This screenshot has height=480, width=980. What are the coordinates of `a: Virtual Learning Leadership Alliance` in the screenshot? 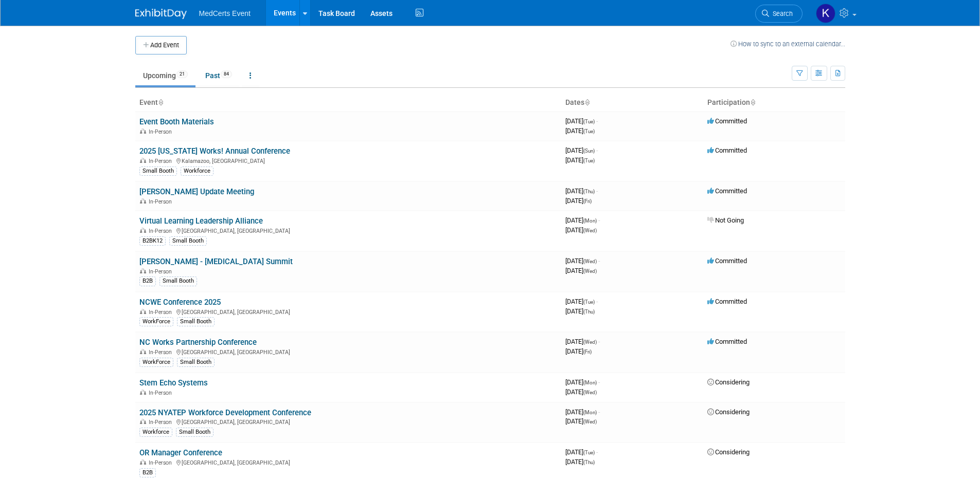 It's located at (201, 221).